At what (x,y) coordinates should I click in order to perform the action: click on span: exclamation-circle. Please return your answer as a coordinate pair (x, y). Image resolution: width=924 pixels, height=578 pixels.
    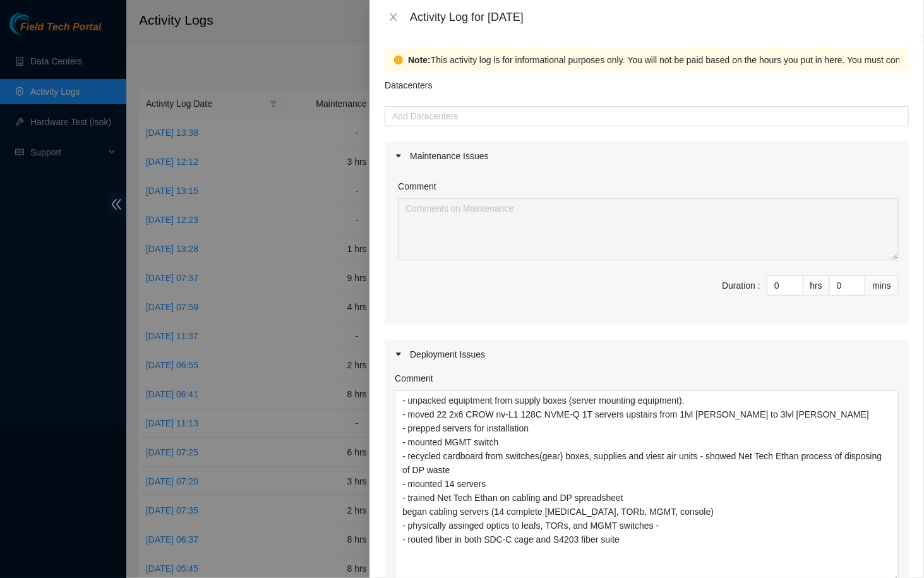
    Looking at the image, I should click on (399, 60).